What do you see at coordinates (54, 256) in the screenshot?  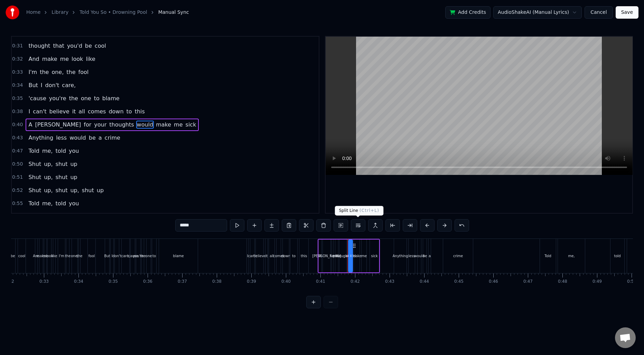 I see `div: like` at bounding box center [54, 256].